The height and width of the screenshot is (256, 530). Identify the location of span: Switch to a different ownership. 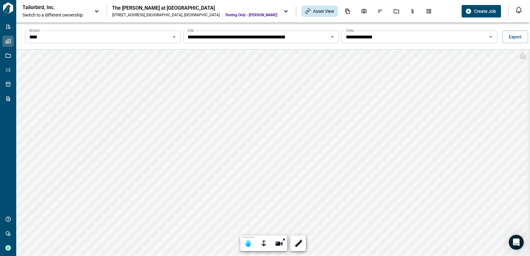
(55, 15).